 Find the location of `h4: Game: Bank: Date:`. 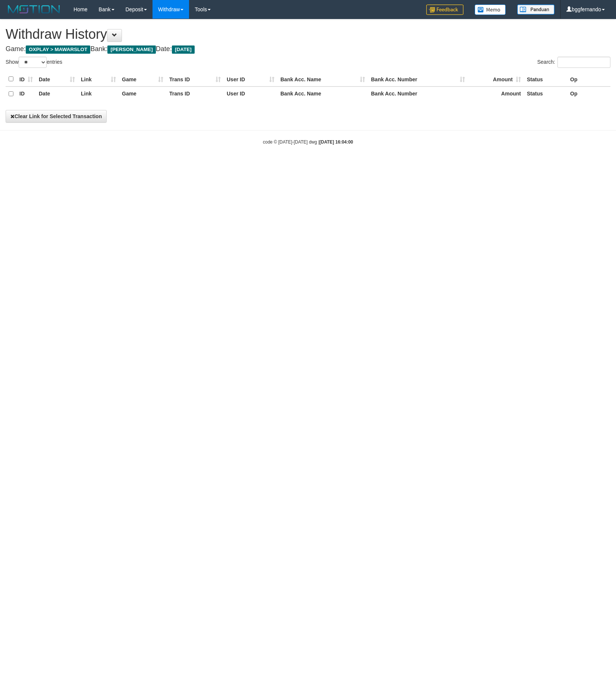

h4: Game: Bank: Date: is located at coordinates (308, 49).